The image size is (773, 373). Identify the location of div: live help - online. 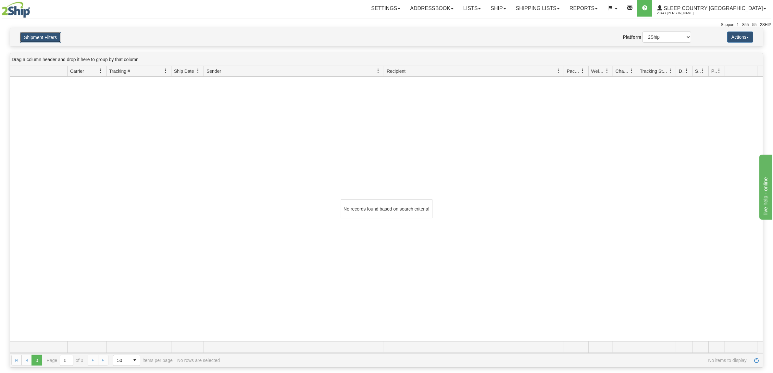
(32, 8).